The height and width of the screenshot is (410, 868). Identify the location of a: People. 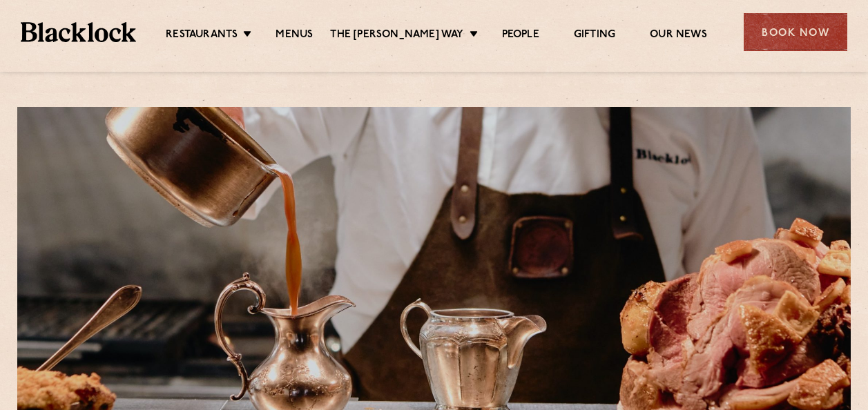
(521, 36).